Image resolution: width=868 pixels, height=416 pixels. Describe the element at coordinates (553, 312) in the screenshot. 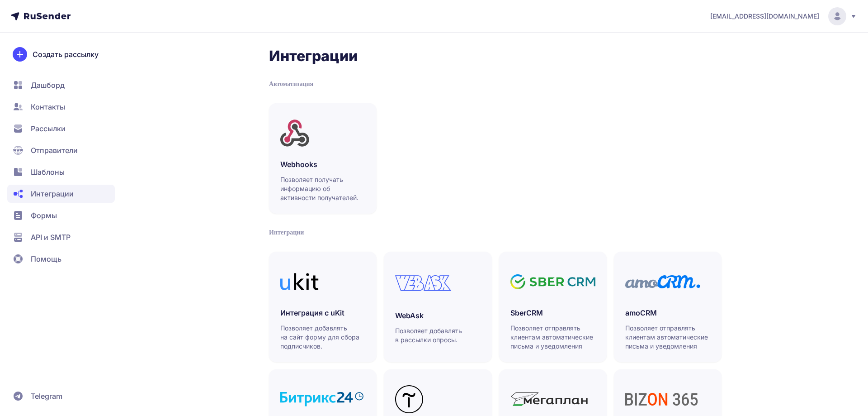

I see `h3: SberCRM` at that location.